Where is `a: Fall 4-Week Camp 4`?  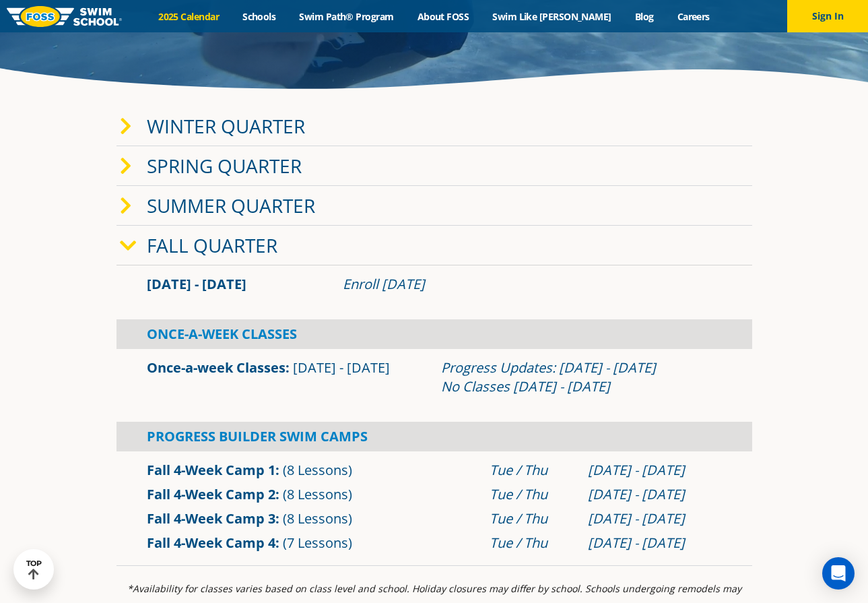 a: Fall 4-Week Camp 4 is located at coordinates (210, 542).